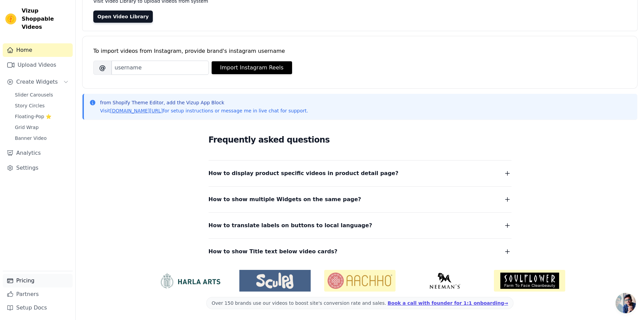  I want to click on img: Sculpd US, so click(275, 281).